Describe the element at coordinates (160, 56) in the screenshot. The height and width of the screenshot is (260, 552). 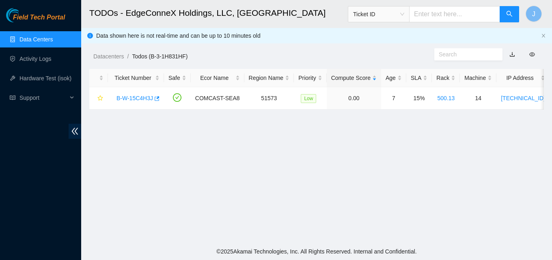
I see `a: Todos (B-3-1H831HF)` at that location.